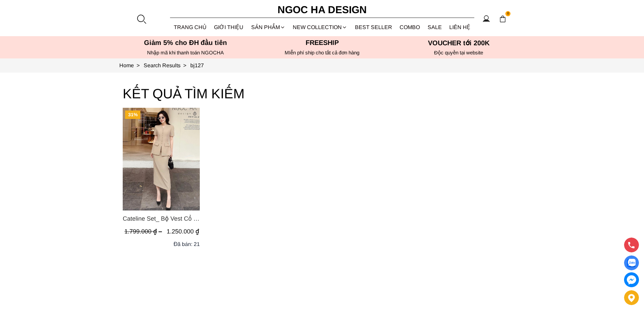  I want to click on a: Link to bj127, so click(197, 65).